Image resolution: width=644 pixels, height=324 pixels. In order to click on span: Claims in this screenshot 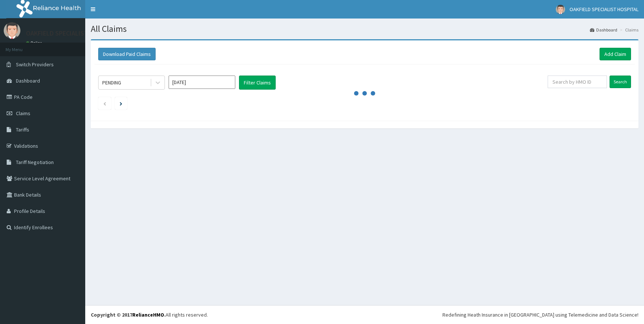, I will do `click(23, 113)`.